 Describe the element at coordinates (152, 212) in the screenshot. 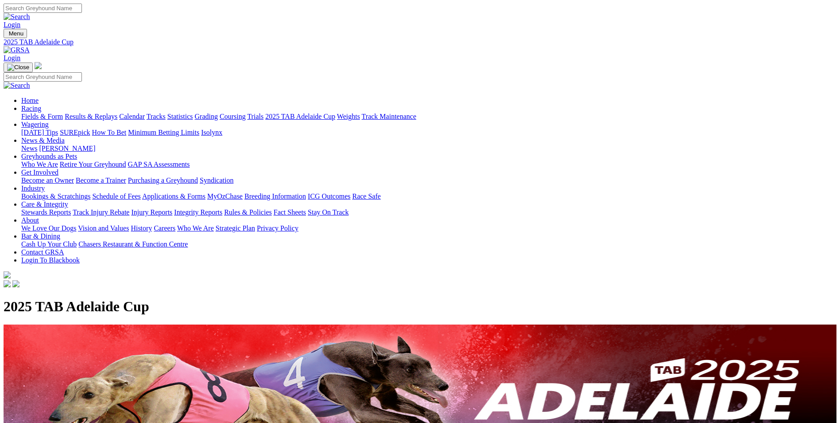

I see `a: Injury Reports` at that location.